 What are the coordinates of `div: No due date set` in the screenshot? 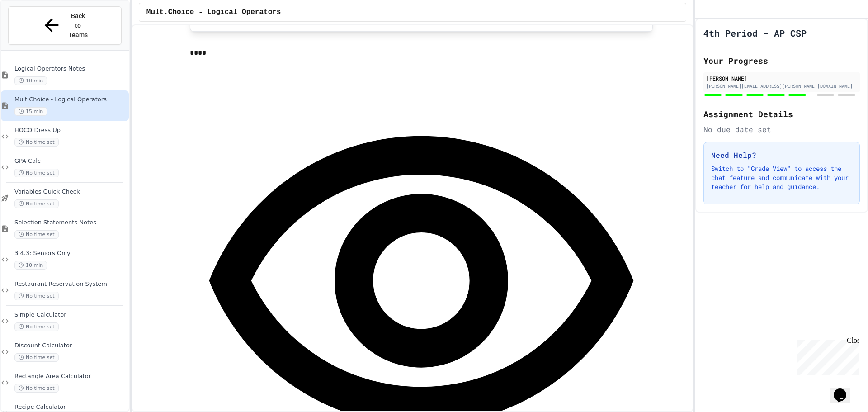 It's located at (782, 129).